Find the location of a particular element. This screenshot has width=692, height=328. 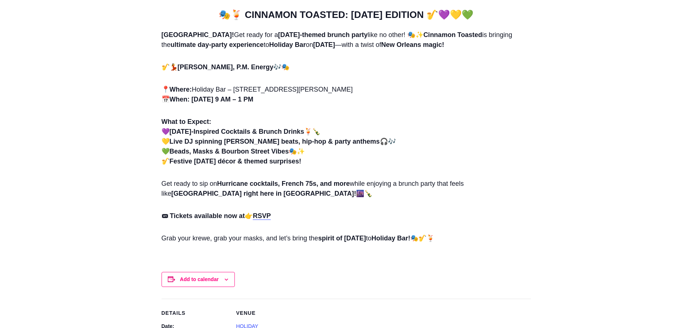

strong: Hurricane cocktails, French 75s, and more is located at coordinates (284, 184).